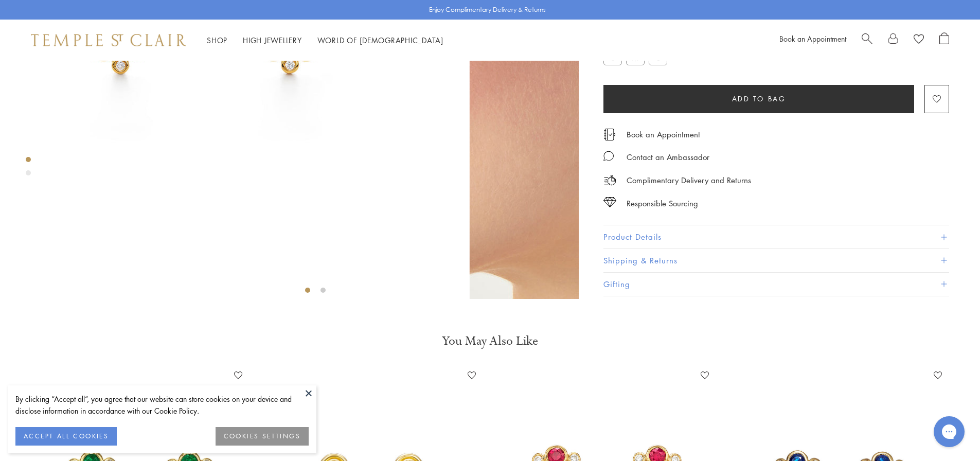 Image resolution: width=980 pixels, height=461 pixels. Describe the element at coordinates (776, 284) in the screenshot. I see `button: Gifting` at that location.